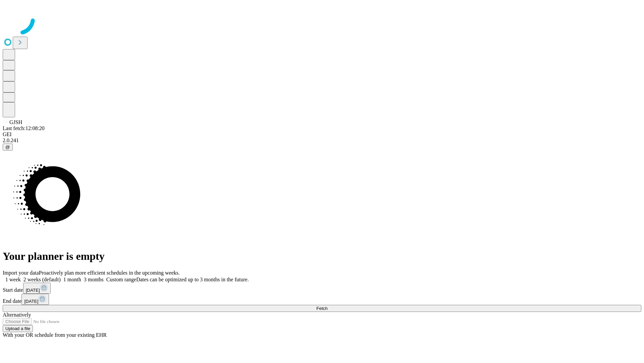  What do you see at coordinates (322, 140) in the screenshot?
I see `div: 2.0.241` at bounding box center [322, 140].